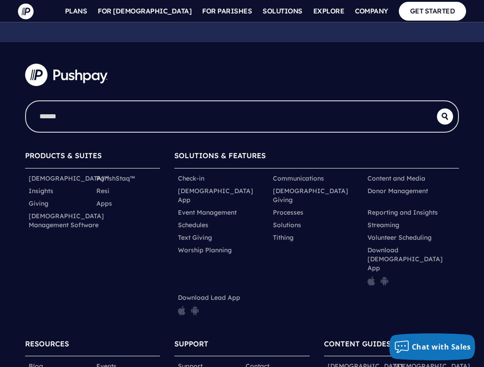 Image resolution: width=484 pixels, height=367 pixels. Describe the element at coordinates (191, 178) in the screenshot. I see `a: Check-in` at that location.